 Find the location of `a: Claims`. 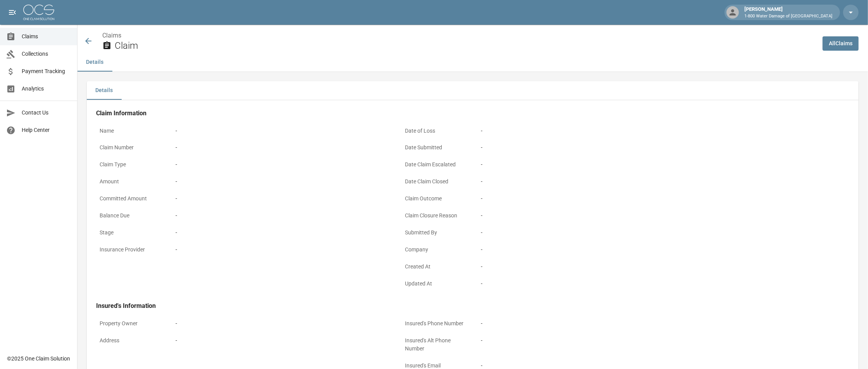

a: Claims is located at coordinates (111, 35).